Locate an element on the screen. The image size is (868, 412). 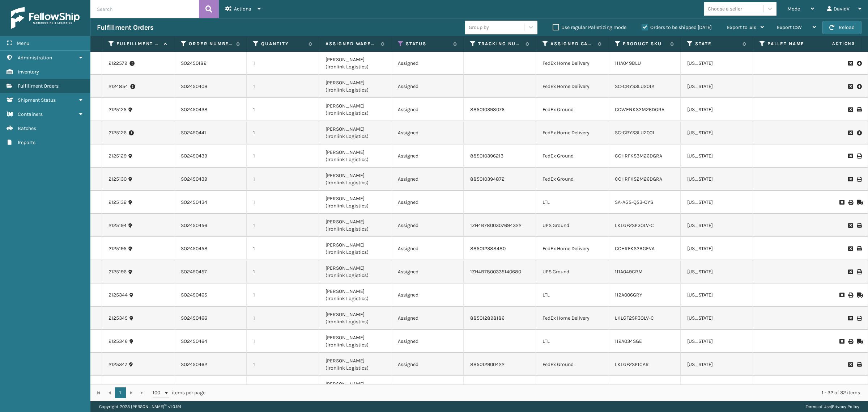
span: Administration is located at coordinates (35, 58).